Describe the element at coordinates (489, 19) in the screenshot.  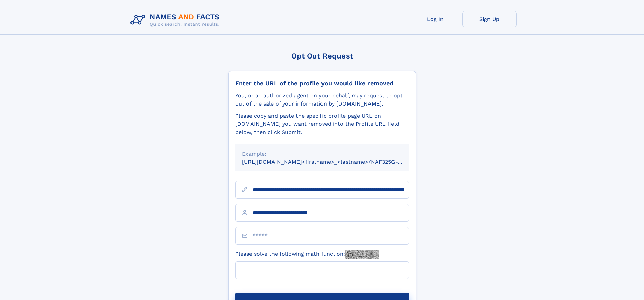
I see `a: Sign Up` at that location.